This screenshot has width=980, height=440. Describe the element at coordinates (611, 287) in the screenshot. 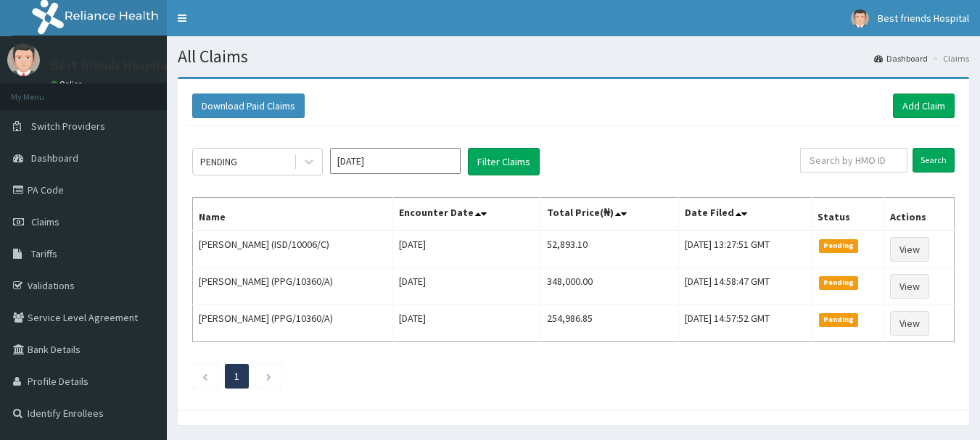

I see `td: 348,000.00` at that location.